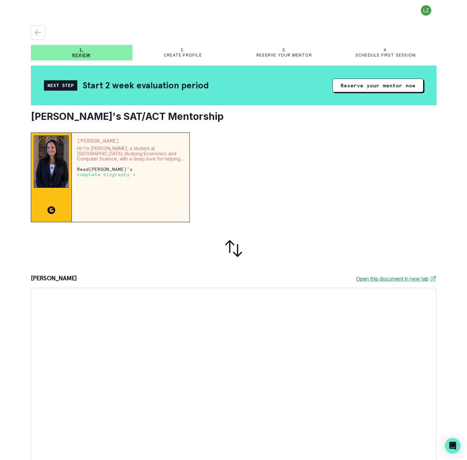 This screenshot has width=467, height=460. What do you see at coordinates (426, 10) in the screenshot?
I see `button: profile picture` at bounding box center [426, 10].